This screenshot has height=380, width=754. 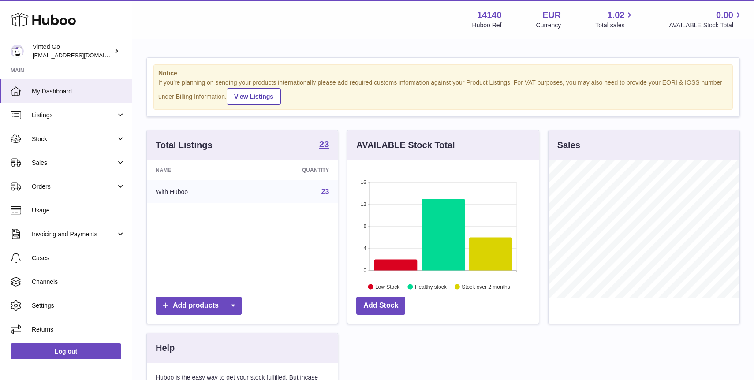 I want to click on span: Total sales, so click(x=615, y=25).